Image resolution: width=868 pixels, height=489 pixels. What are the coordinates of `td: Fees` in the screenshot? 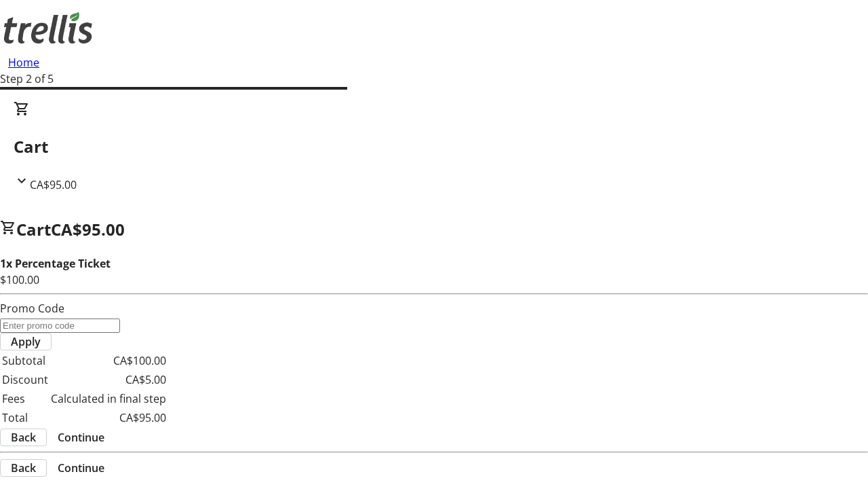 It's located at (25, 398).